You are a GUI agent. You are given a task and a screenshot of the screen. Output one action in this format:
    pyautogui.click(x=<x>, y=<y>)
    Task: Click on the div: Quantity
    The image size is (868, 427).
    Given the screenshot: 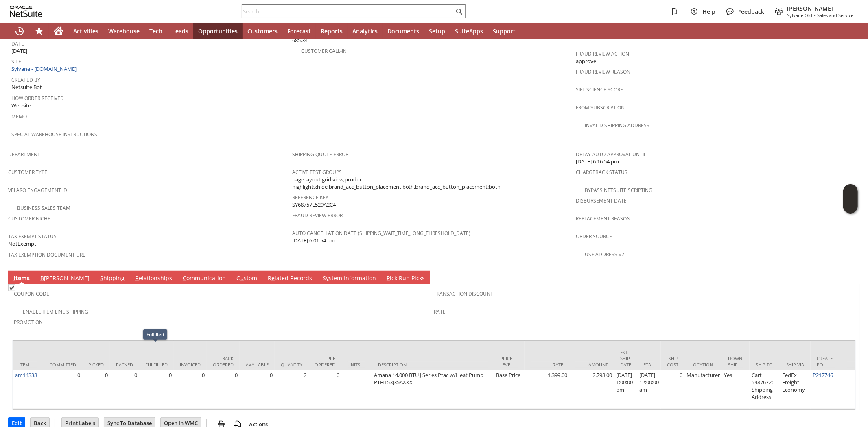 What is the action you would take?
    pyautogui.click(x=291, y=364)
    